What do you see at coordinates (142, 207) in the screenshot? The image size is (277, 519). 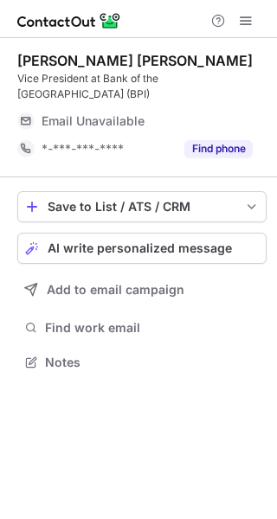 I see `div: Save to List / ATS / CRM` at bounding box center [142, 207].